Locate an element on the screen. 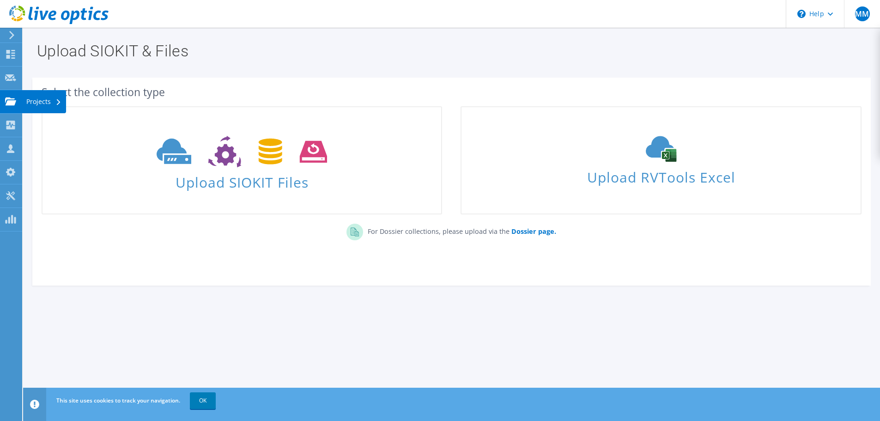  span: Upload SIOKIT Files is located at coordinates (242, 179).